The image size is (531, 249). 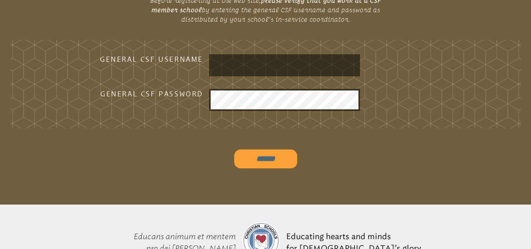 What do you see at coordinates (140, 59) in the screenshot?
I see `h3: General CSF Username` at bounding box center [140, 59].